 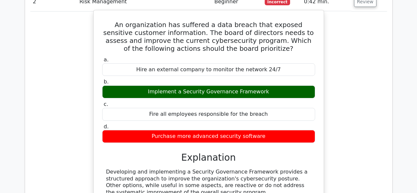 I want to click on span: c., so click(x=106, y=104).